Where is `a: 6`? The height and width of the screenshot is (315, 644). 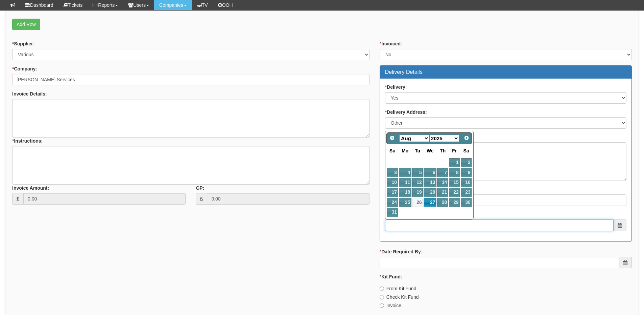
a: 6 is located at coordinates (430, 172).